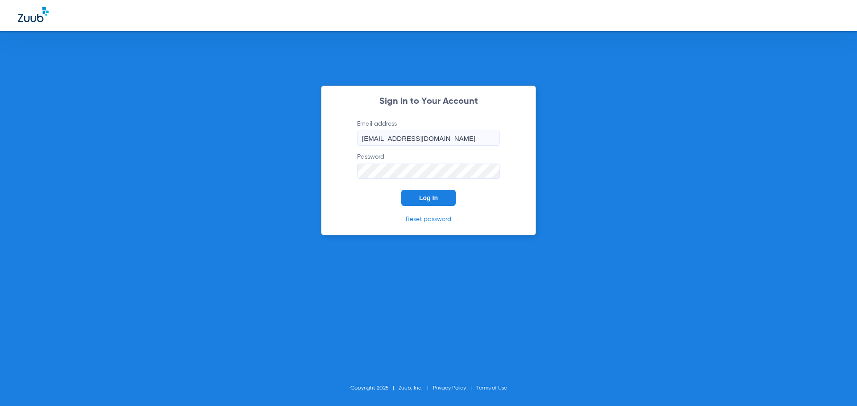 Image resolution: width=857 pixels, height=406 pixels. What do you see at coordinates (428, 220) in the screenshot?
I see `a: Reset password` at bounding box center [428, 220].